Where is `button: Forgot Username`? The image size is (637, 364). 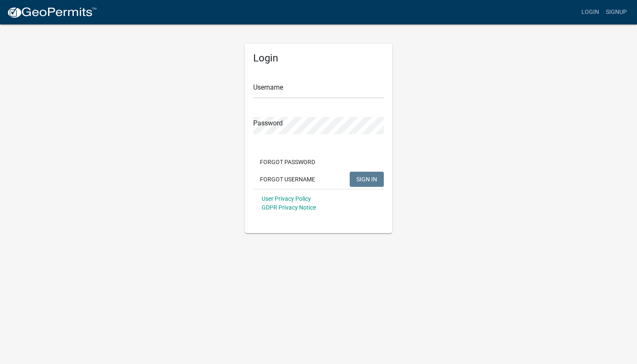 button: Forgot Username is located at coordinates (287, 179).